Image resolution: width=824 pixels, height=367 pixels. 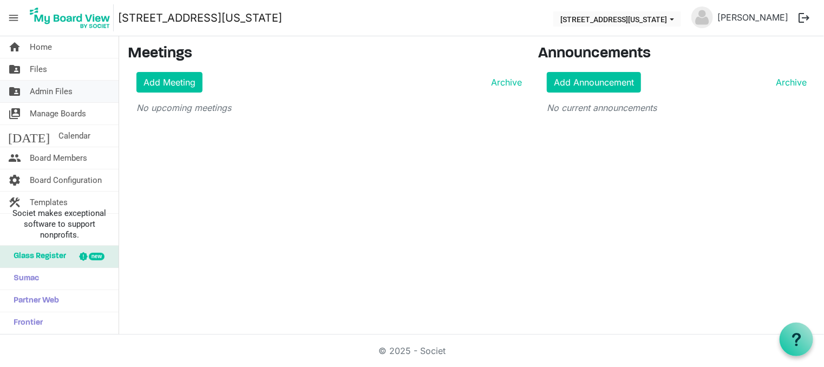 What do you see at coordinates (38, 69) in the screenshot?
I see `span: Files` at bounding box center [38, 69].